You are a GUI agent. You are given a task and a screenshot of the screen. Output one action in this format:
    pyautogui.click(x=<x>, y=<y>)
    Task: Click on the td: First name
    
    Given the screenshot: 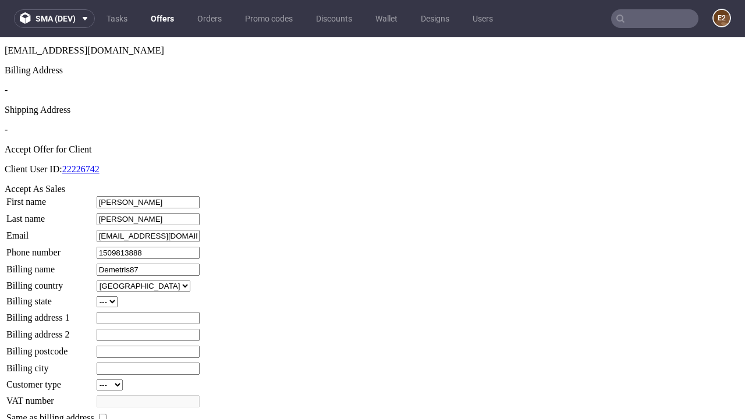 What is the action you would take?
    pyautogui.click(x=50, y=165)
    